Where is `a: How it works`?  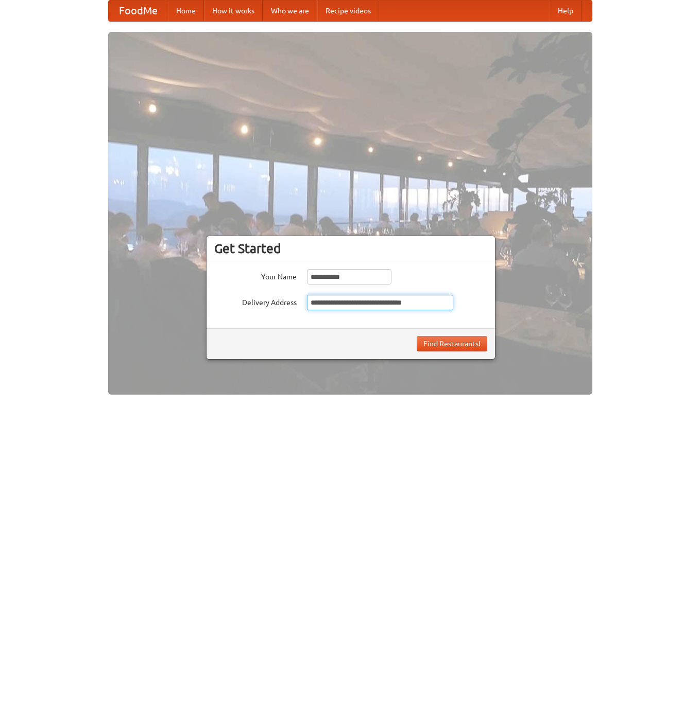
a: How it works is located at coordinates (234, 11).